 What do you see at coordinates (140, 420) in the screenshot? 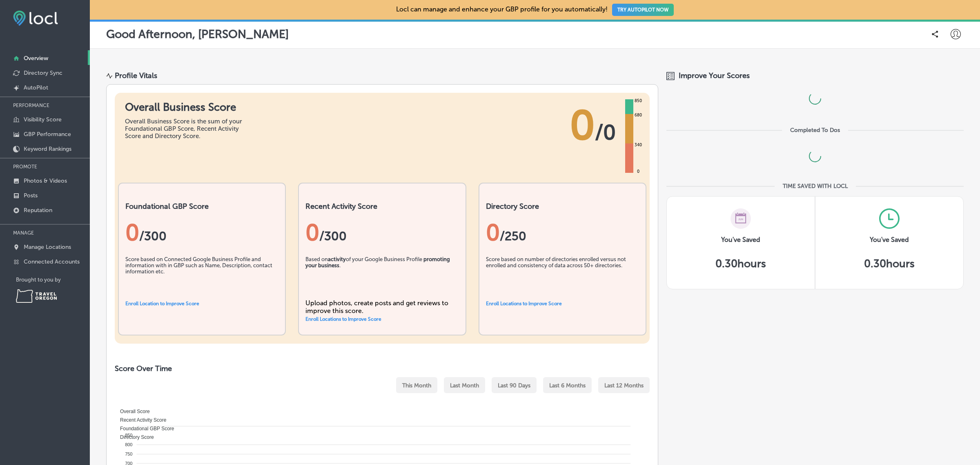
I see `span: Recent Activity Score` at bounding box center [140, 420].